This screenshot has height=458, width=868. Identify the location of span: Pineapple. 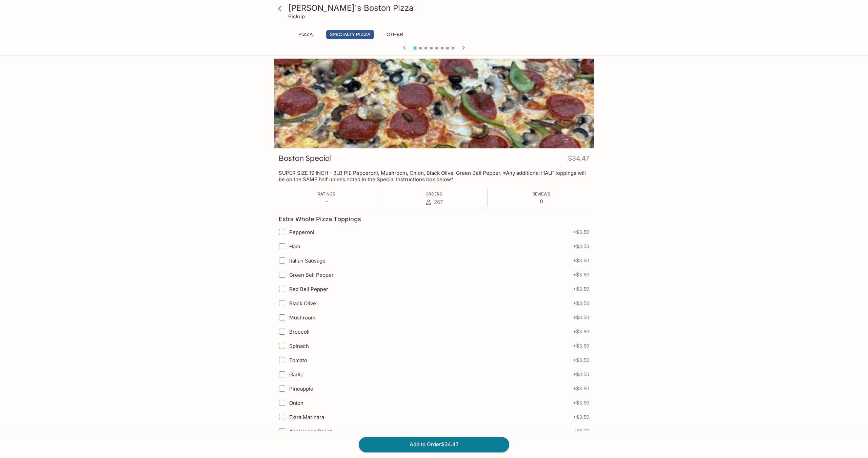
(301, 389).